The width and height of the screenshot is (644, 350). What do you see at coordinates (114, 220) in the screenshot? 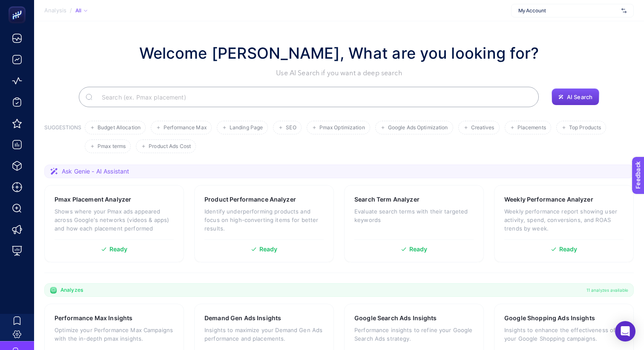
I see `p: Shows where your Pmax ads appeared across Google's networks (videos & apps) and how each placemen...` at bounding box center [114, 220].